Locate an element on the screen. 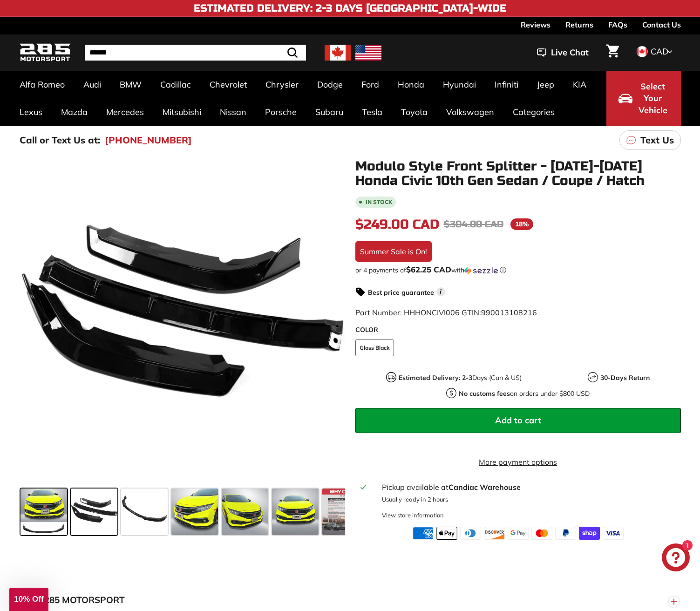 Image resolution: width=700 pixels, height=611 pixels. a: Mazda is located at coordinates (74, 112).